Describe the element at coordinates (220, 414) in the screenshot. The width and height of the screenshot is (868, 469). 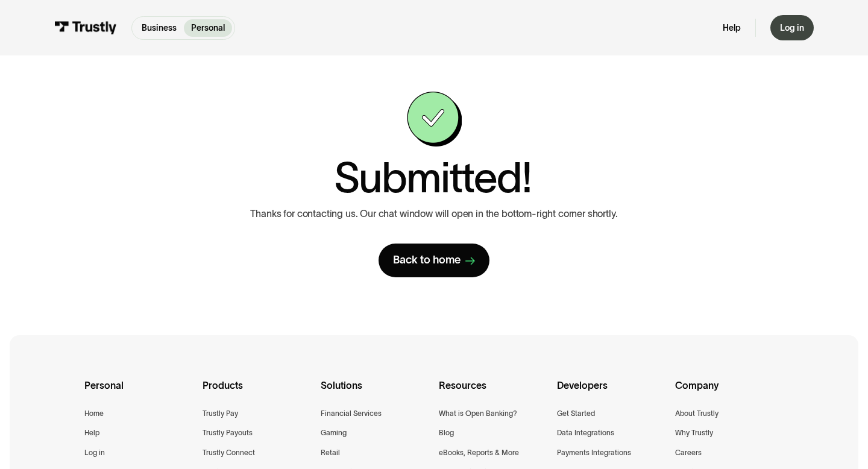
I see `div: Trustly Pay` at that location.